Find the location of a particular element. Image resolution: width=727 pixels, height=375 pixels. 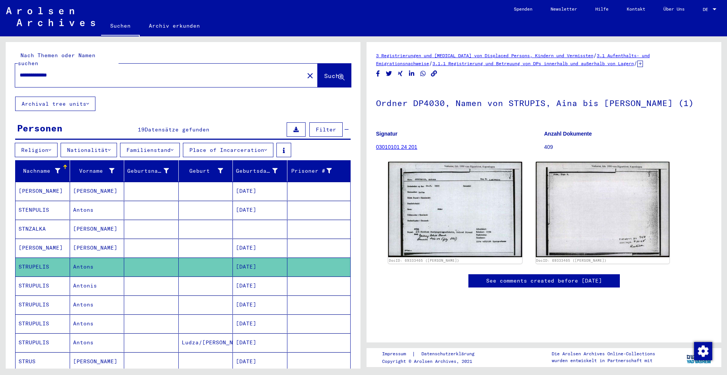

a: Suchen is located at coordinates (120, 27).